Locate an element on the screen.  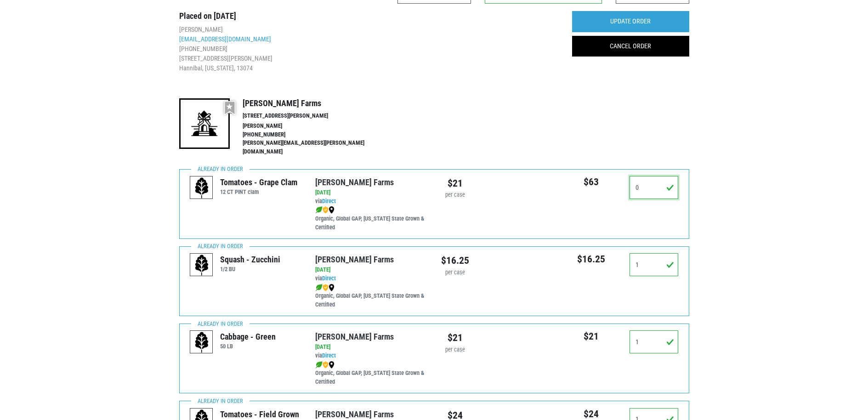
h5: $63 is located at coordinates (591, 182).